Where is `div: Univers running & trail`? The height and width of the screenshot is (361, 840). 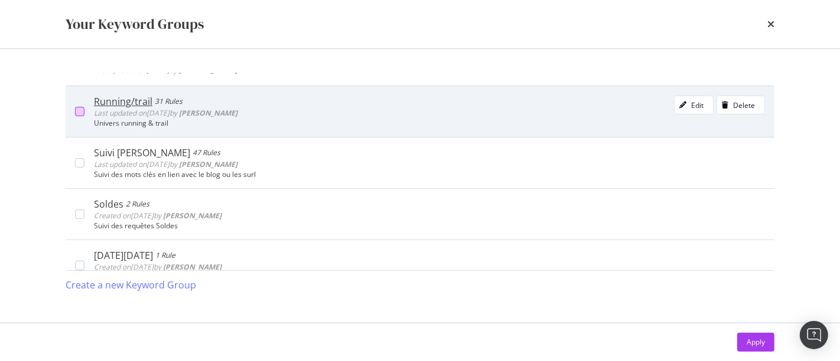 div: Univers running & trail is located at coordinates (429, 123).